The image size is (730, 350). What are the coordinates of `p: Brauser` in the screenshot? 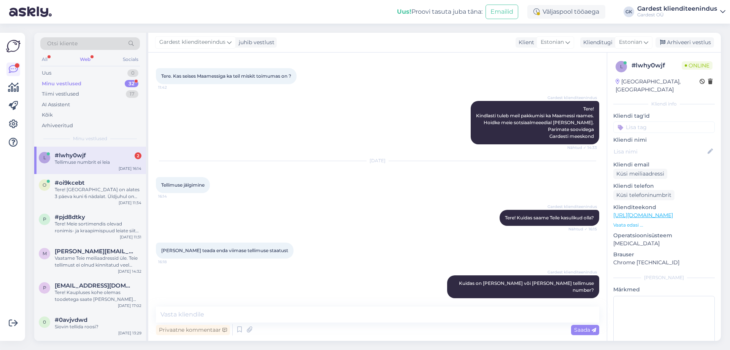 It's located at (664, 254).